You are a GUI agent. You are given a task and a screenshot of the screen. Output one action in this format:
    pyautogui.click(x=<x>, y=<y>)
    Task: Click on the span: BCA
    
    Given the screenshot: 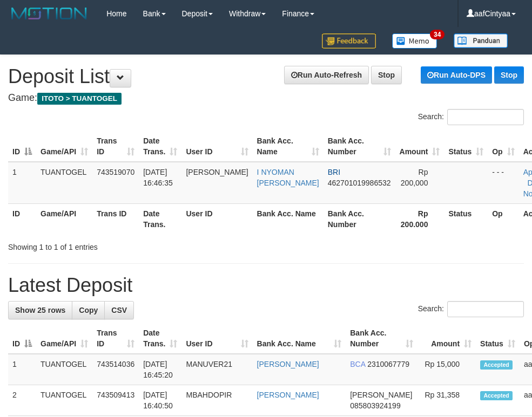 What is the action you would take?
    pyautogui.click(x=357, y=364)
    